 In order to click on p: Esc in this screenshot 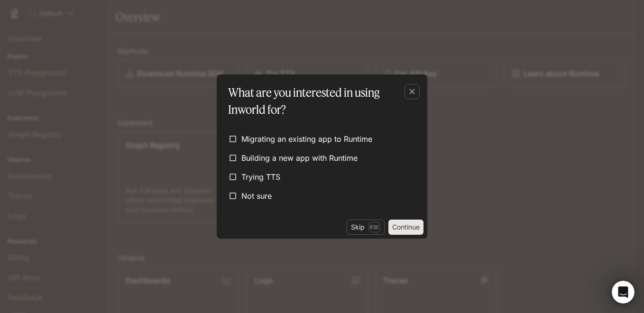, I will do `click(374, 227)`.